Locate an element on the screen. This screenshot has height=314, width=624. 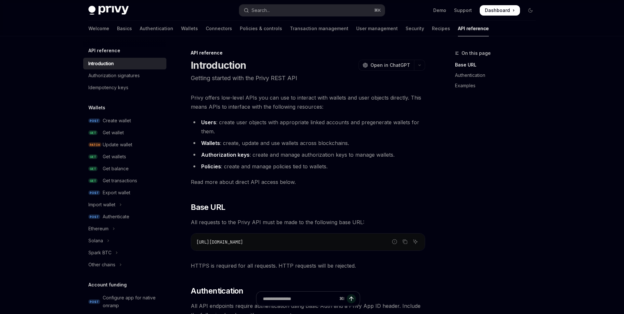
button: Toggle Ethereum section is located at coordinates (125, 229).